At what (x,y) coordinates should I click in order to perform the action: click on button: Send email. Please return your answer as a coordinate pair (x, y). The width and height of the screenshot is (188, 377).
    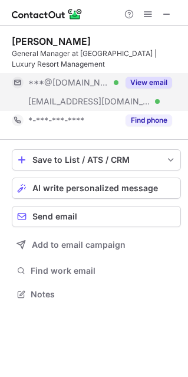
    Looking at the image, I should click on (96, 217).